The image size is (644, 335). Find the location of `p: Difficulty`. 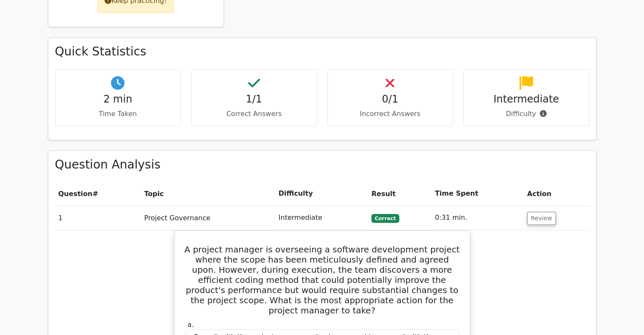

p: Difficulty is located at coordinates (526, 114).